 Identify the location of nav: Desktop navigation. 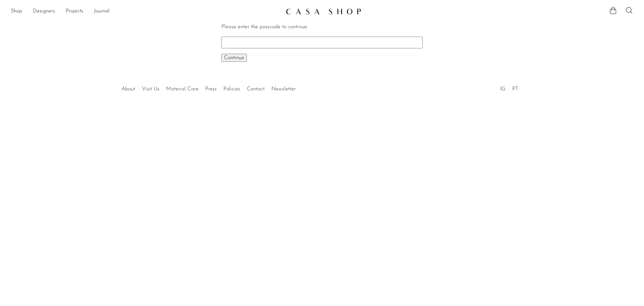
(145, 11).